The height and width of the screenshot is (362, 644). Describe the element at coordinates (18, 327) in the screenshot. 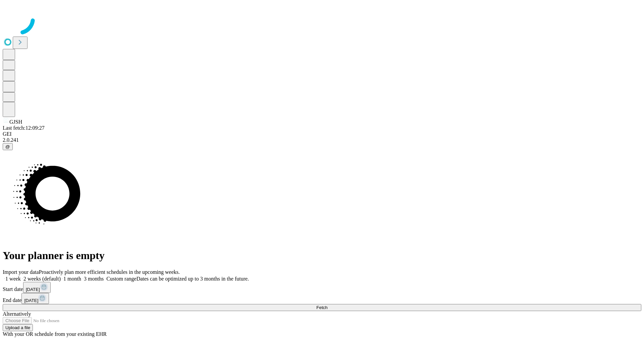

I see `button: Upload a file` at that location.